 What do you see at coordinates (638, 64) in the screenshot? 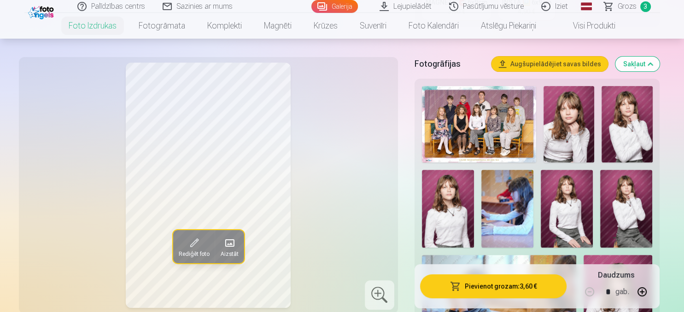
I see `button: Sakļaut` at bounding box center [638, 64].